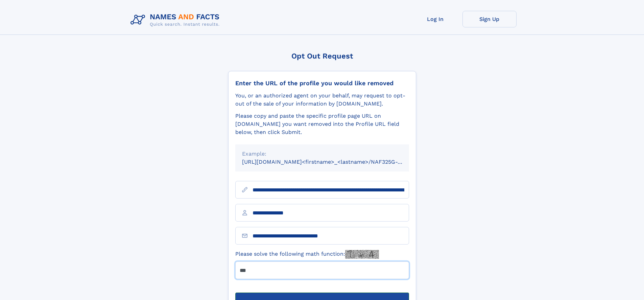 The height and width of the screenshot is (300, 644). What do you see at coordinates (322, 83) in the screenshot?
I see `div: Enter the URL of the profile you would like removed` at bounding box center [322, 83].